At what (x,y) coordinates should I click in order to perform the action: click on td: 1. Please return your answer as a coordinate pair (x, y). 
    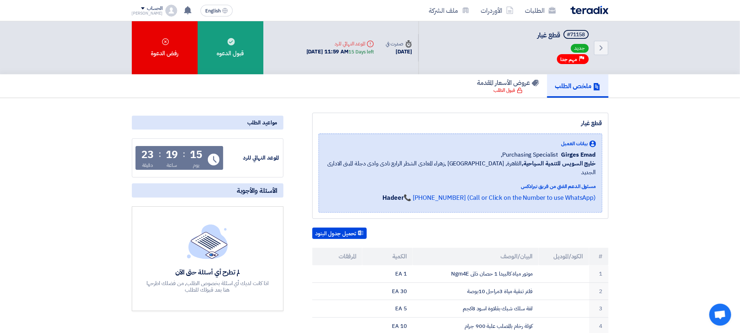
    Looking at the image, I should click on (599, 273).